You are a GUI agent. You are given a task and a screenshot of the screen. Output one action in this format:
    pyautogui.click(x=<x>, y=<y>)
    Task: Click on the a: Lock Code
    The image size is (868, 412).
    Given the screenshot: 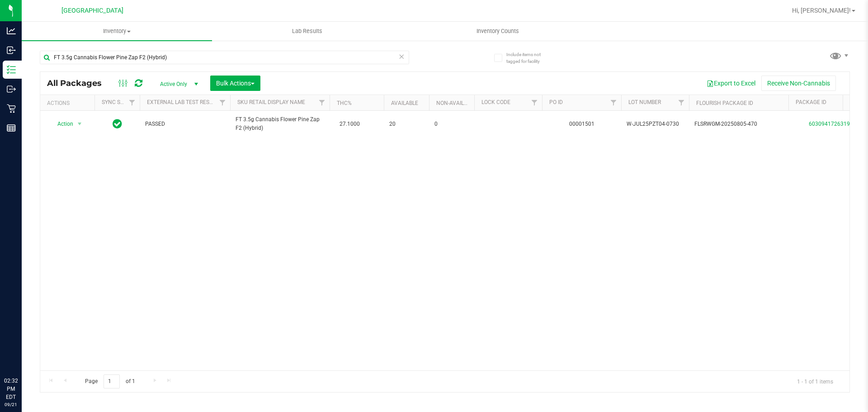 What is the action you would take?
    pyautogui.click(x=496, y=102)
    